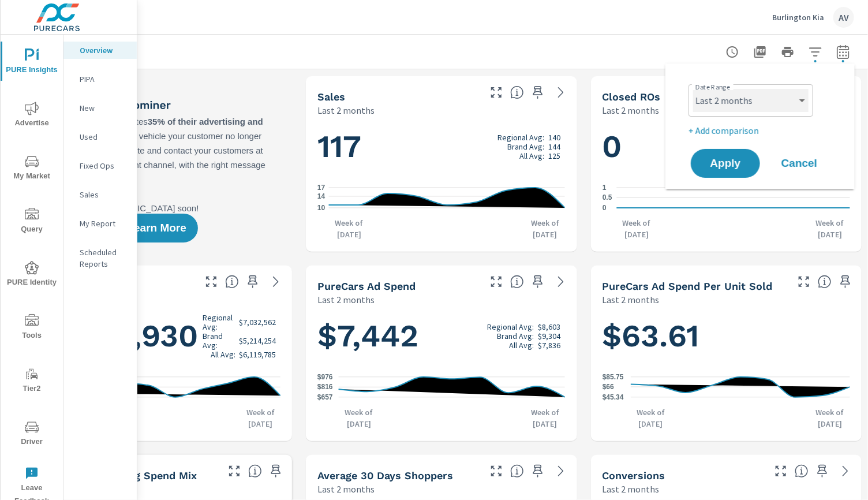  What do you see at coordinates (257, 322) in the screenshot?
I see `p: $7,032,562` at bounding box center [257, 322].